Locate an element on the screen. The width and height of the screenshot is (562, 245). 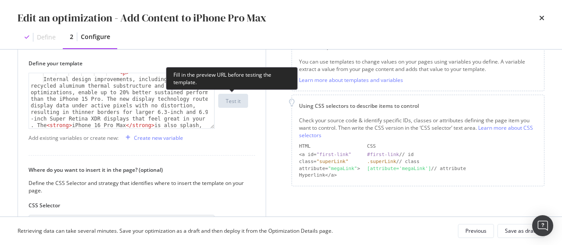
div: class= is located at coordinates (329, 162).